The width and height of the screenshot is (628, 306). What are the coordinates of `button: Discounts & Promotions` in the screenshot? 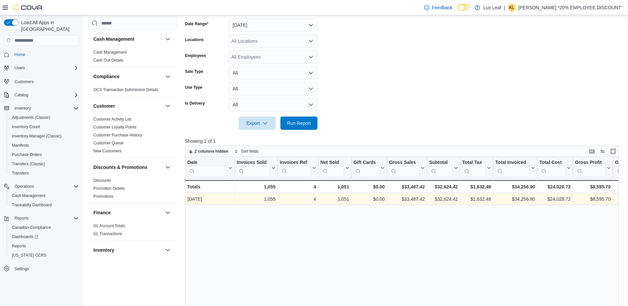 It's located at (168, 167).